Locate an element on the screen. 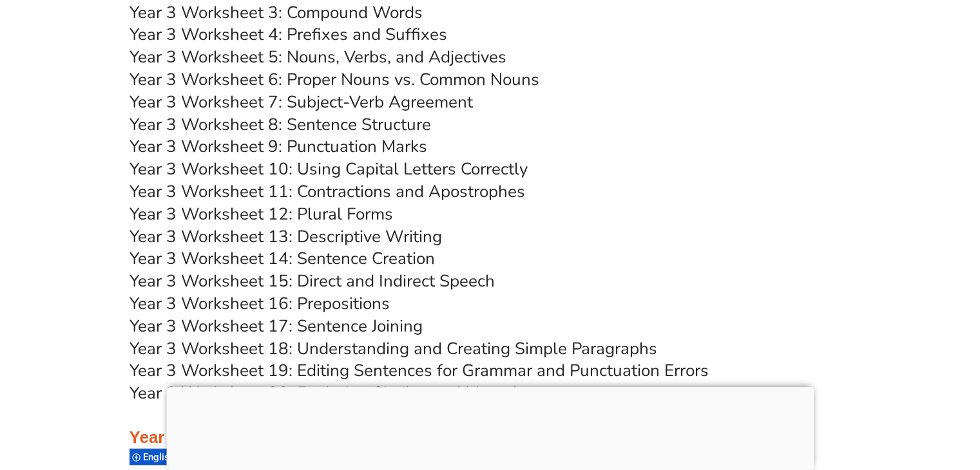  a: Year 3 Worksheet 12: Plural Forms is located at coordinates (261, 213).